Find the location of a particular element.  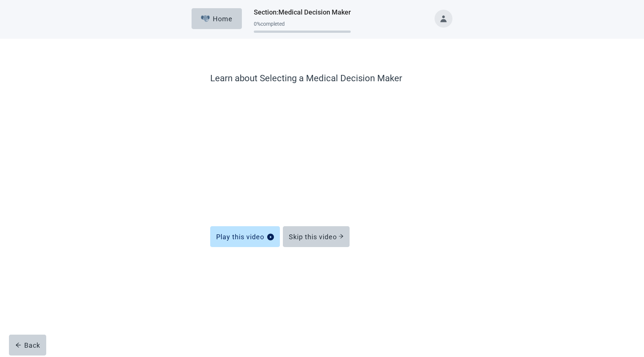

button: ElephantHome is located at coordinates (216, 19).